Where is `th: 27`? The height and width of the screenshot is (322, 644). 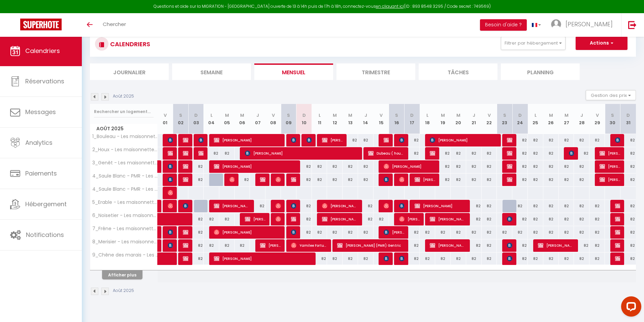
th: 27 is located at coordinates (567, 119).